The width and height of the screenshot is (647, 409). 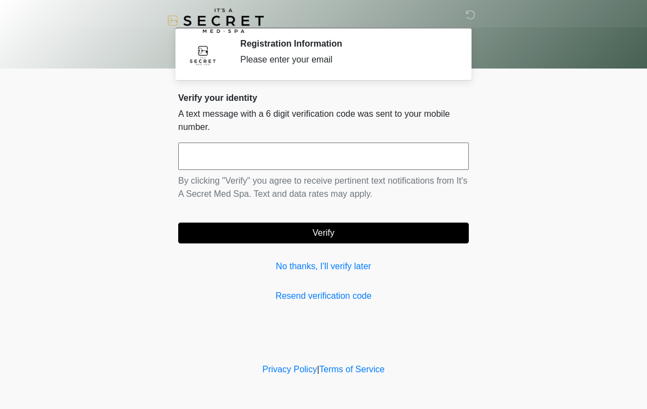 I want to click on div: Please enter your email, so click(x=346, y=60).